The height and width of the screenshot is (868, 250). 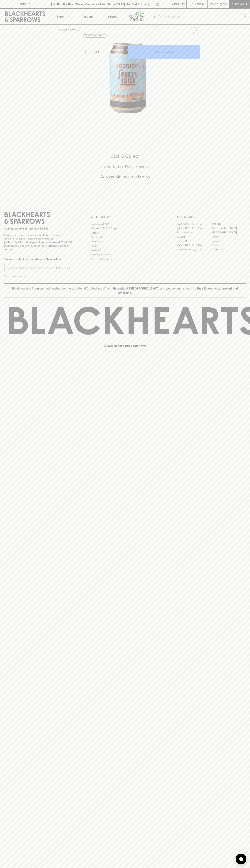 I want to click on h5: Across Melbourne Metro, so click(x=125, y=177).